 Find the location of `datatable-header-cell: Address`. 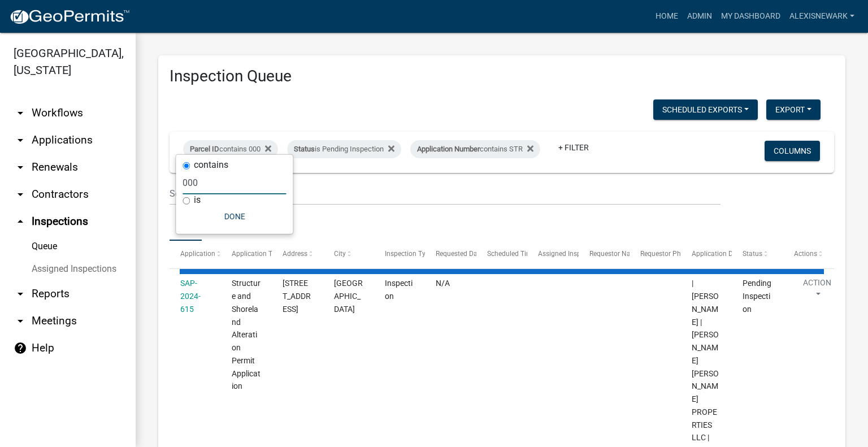

datatable-header-cell: Address is located at coordinates (297, 254).